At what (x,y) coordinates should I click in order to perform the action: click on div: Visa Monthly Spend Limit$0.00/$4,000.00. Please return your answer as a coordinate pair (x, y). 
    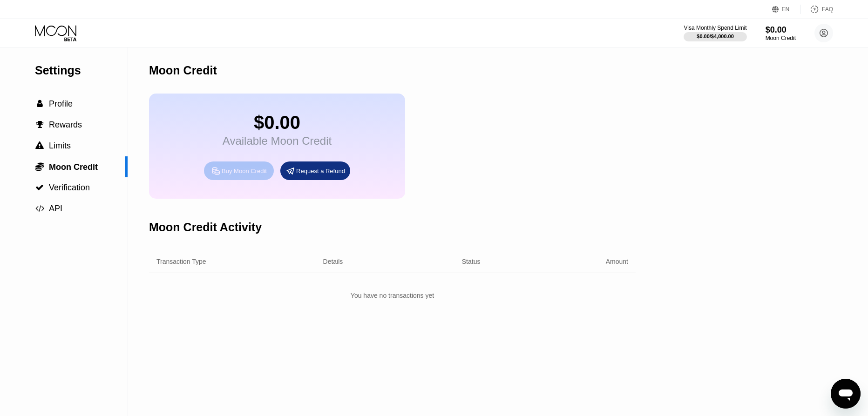
    Looking at the image, I should click on (715, 33).